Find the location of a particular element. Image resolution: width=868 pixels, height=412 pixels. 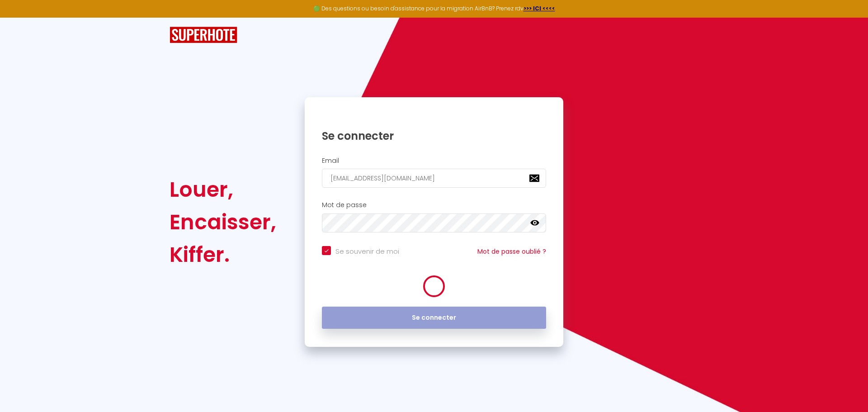

h2: Email is located at coordinates (434, 161).